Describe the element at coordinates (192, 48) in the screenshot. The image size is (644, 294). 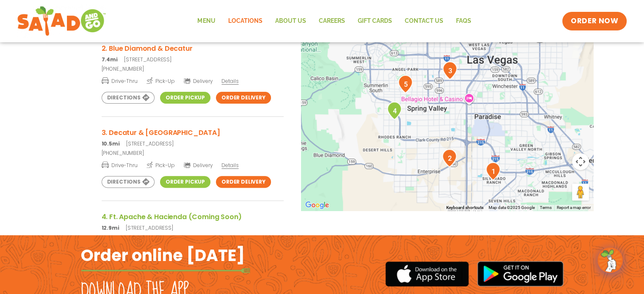
I see `h3: 2. Blue Diamond & Decatur` at that location.